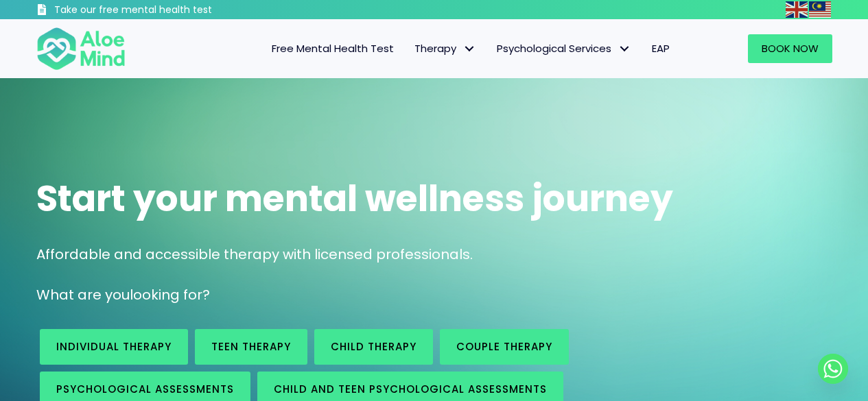 This screenshot has height=401, width=868. Describe the element at coordinates (564, 49) in the screenshot. I see `a: Psychological ServicesPsychological Services: submenu` at that location.